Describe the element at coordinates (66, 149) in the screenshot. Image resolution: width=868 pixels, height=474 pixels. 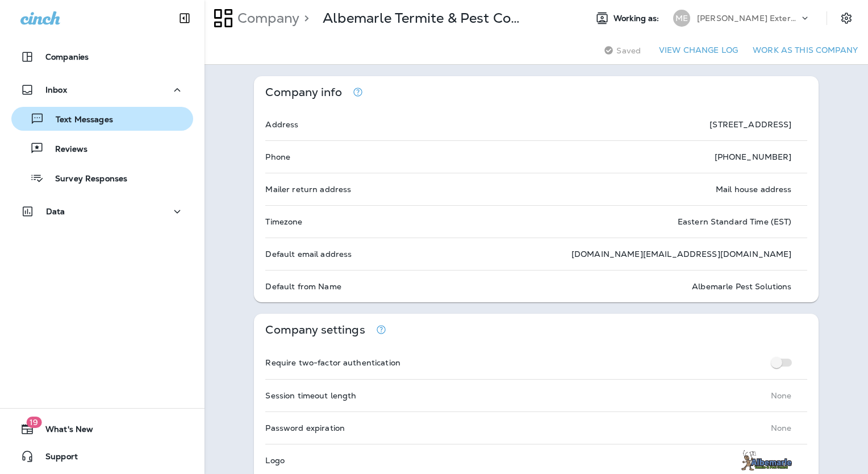
I see `p: Reviews` at that location.